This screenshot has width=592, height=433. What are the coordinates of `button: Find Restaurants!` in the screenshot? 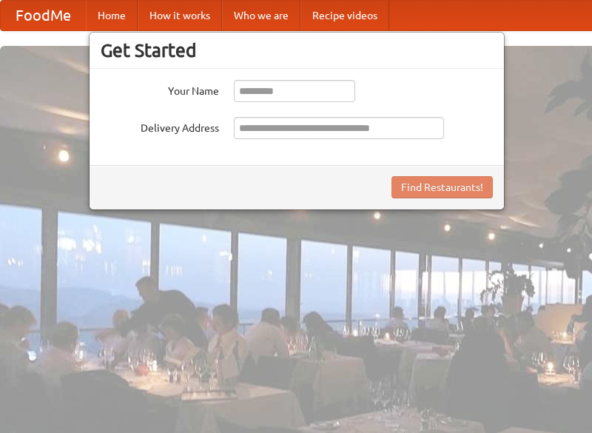 It's located at (442, 187).